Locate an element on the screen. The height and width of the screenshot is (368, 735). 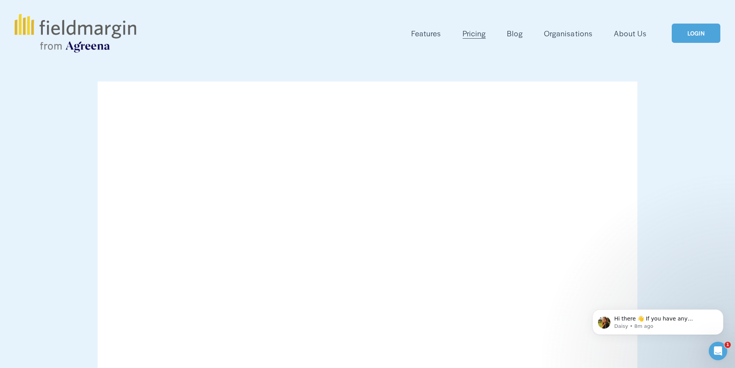
a: LOGIN is located at coordinates (697, 33).